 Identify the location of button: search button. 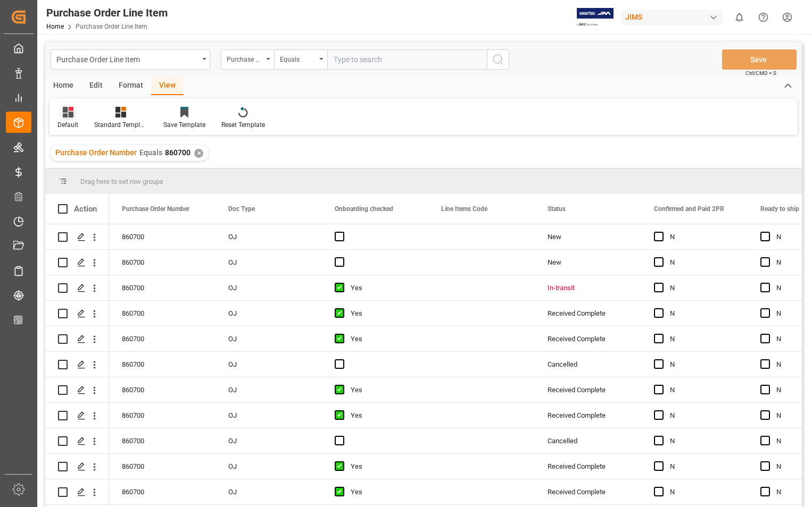
(497, 60).